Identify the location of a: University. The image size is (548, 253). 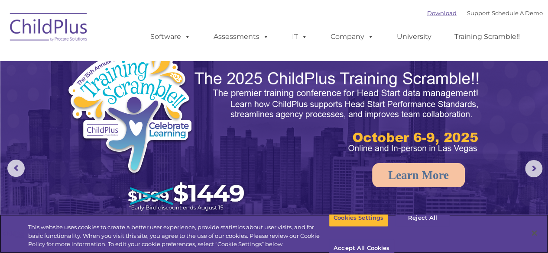
(414, 37).